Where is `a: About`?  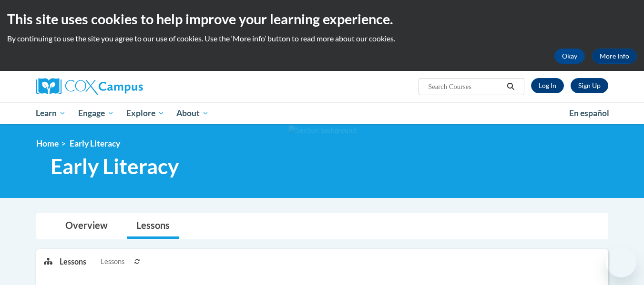
a: About is located at coordinates (193, 113).